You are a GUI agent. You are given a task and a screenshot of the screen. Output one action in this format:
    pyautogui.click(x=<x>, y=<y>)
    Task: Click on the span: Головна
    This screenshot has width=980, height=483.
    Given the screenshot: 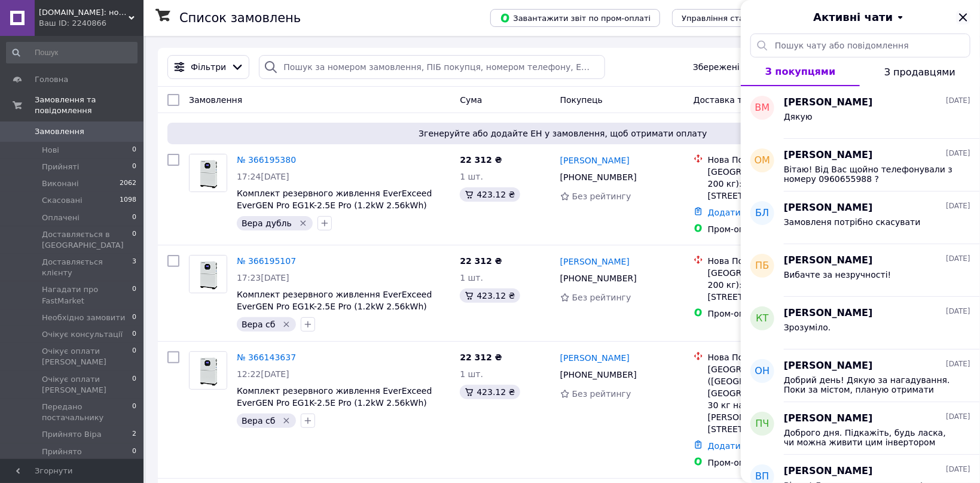 What is the action you would take?
    pyautogui.click(x=52, y=80)
    